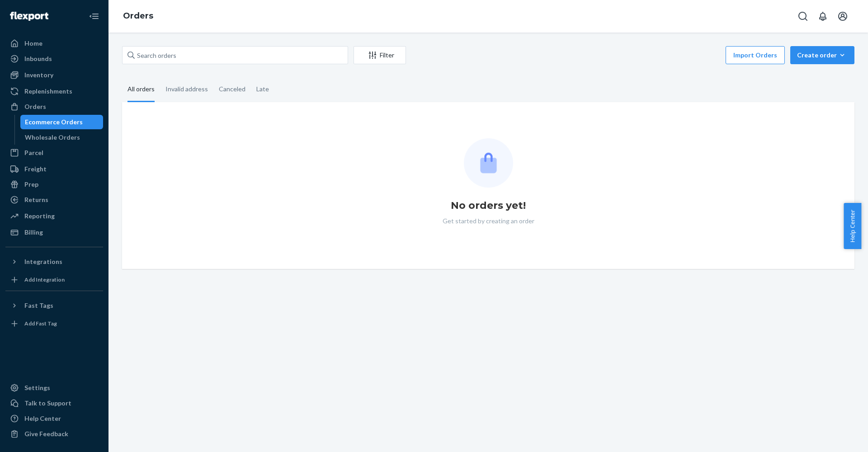 The image size is (868, 452). Describe the element at coordinates (232, 89) in the screenshot. I see `div: Canceled` at that location.